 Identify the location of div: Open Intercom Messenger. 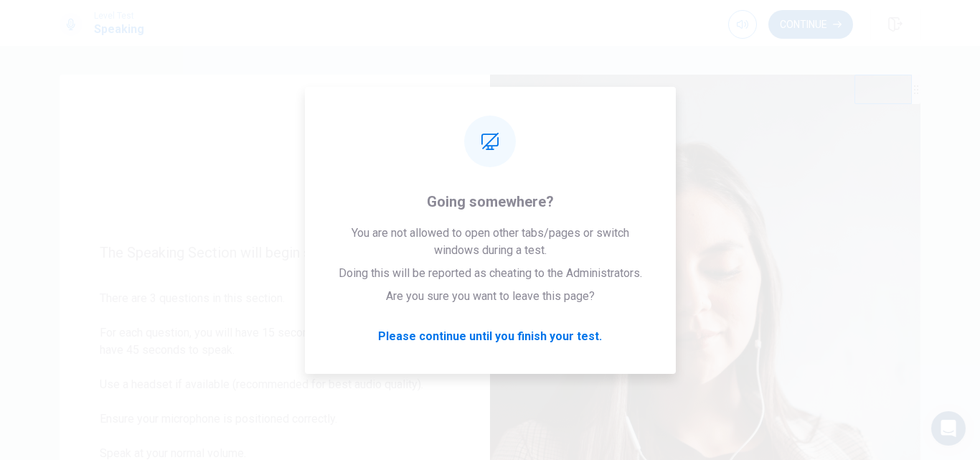
(948, 428).